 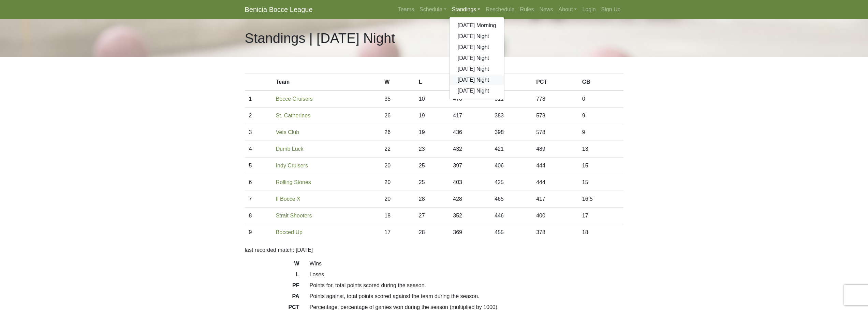 What do you see at coordinates (469, 166) in the screenshot?
I see `td: 397` at bounding box center [469, 166].